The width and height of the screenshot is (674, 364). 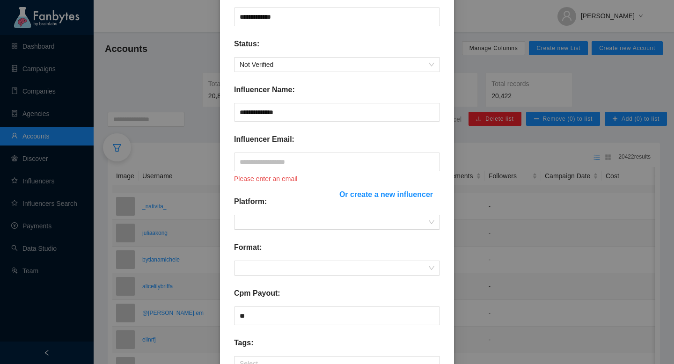 What do you see at coordinates (264, 139) in the screenshot?
I see `p: Influencer Email:` at bounding box center [264, 139].